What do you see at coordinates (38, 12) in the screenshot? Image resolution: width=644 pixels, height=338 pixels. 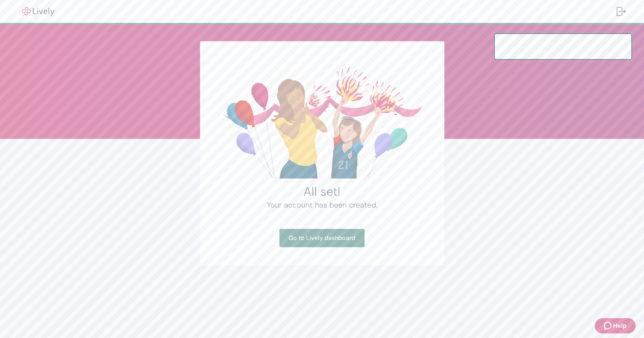 I see `img: Lively` at bounding box center [38, 12].